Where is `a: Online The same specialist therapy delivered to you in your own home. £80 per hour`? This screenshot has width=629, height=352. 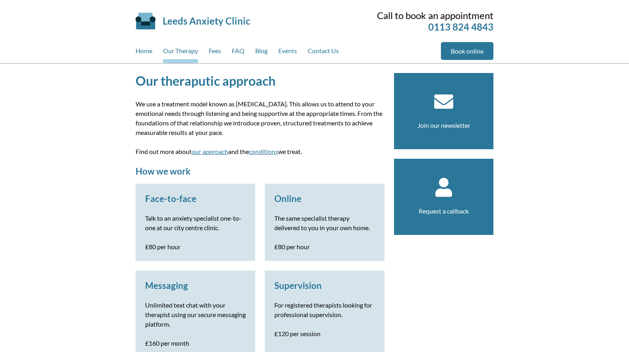
a: Online The same specialist therapy delivered to you in your own home. £80 per hour is located at coordinates (324, 223).